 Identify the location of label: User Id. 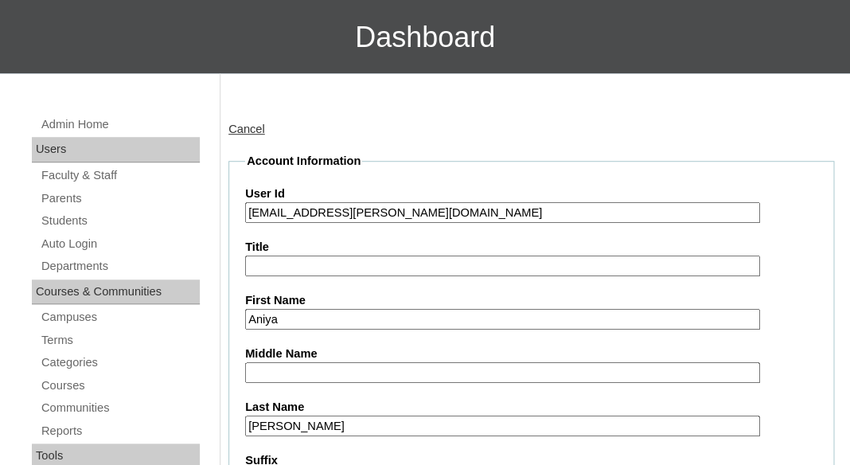
(531, 193).